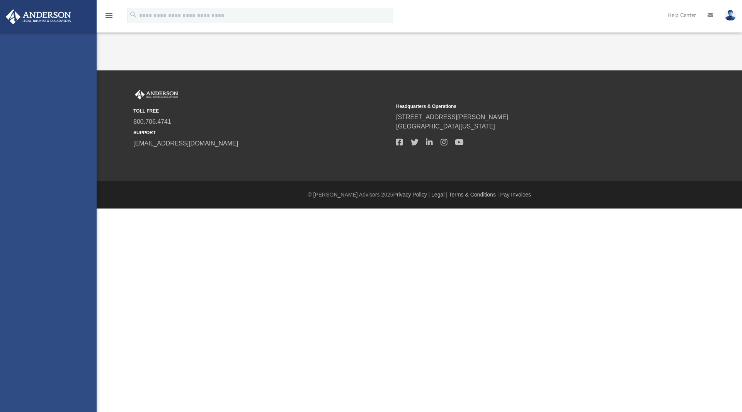  Describe the element at coordinates (515, 194) in the screenshot. I see `a: Pay Invoices` at that location.